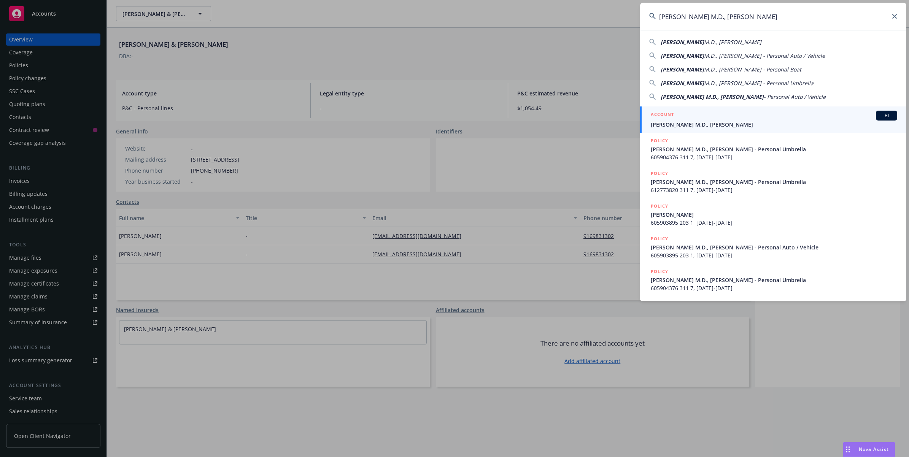 The image size is (909, 457). I want to click on span: BI, so click(887, 116).